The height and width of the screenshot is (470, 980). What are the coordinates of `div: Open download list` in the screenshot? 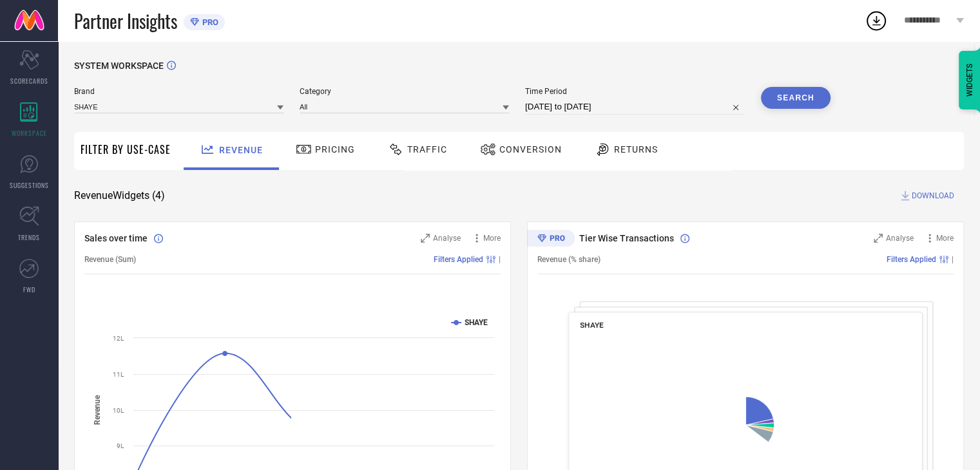 It's located at (876, 21).